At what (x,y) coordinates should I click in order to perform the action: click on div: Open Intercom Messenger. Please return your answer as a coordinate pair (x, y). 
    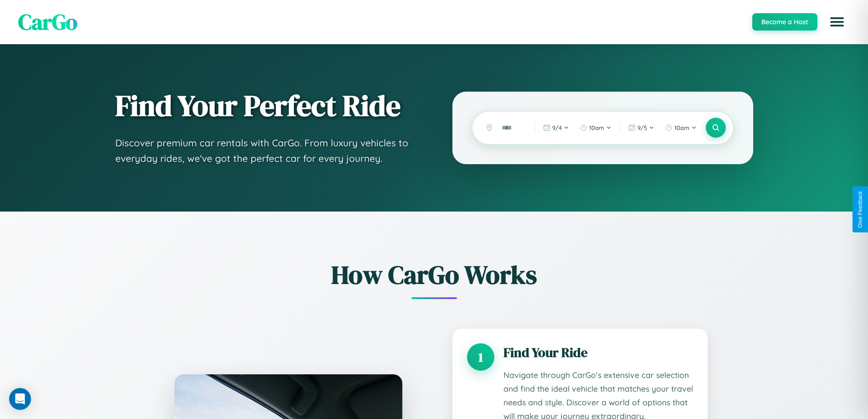
    Looking at the image, I should click on (20, 399).